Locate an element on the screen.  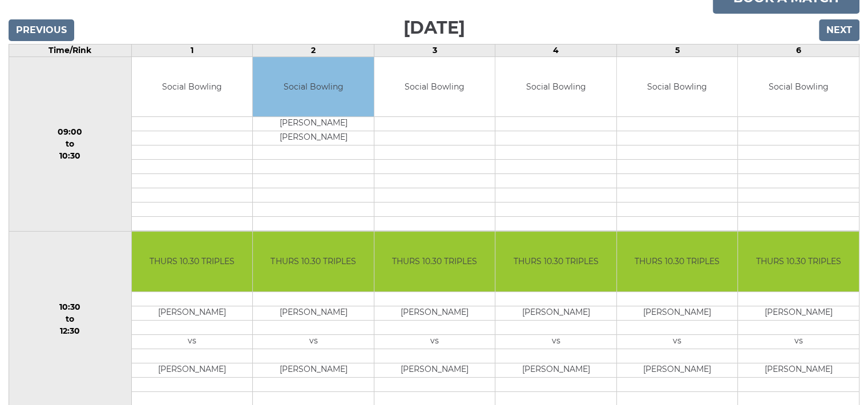
input: Previous is located at coordinates (41, 31).